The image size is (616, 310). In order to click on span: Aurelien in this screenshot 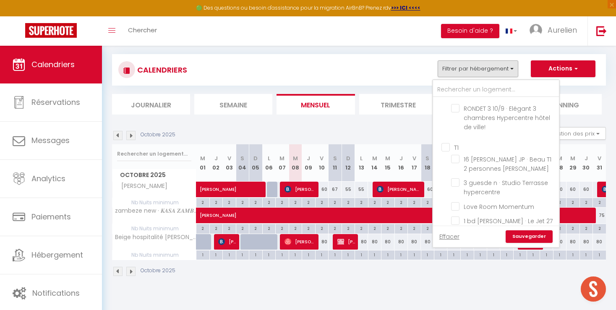, I will do `click(562, 30)`.